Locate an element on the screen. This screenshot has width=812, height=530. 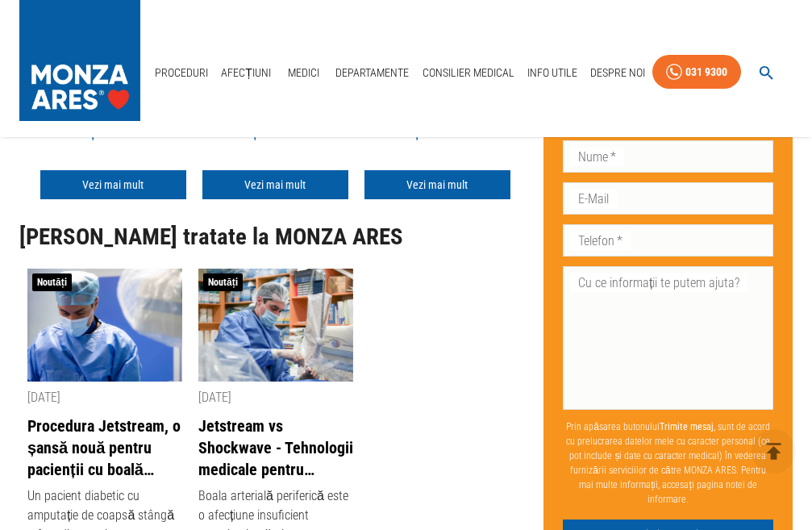
a: Info Utile is located at coordinates (553, 73).